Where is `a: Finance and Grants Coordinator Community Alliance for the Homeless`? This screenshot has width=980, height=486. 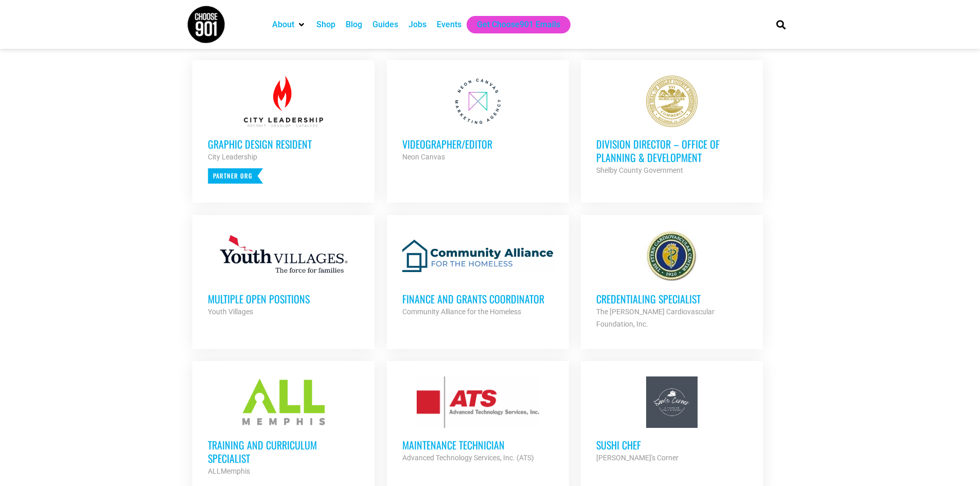 a: Finance and Grants Coordinator Community Alliance for the Homeless is located at coordinates (478, 274).